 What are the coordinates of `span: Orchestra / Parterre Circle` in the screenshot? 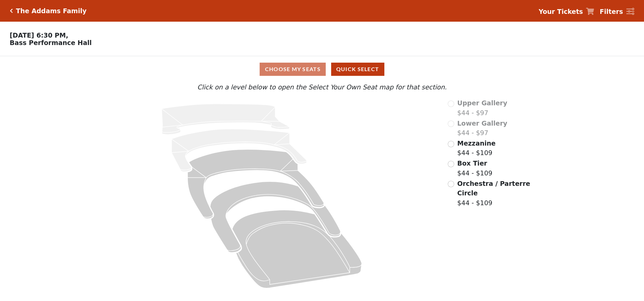 It's located at (494, 188).